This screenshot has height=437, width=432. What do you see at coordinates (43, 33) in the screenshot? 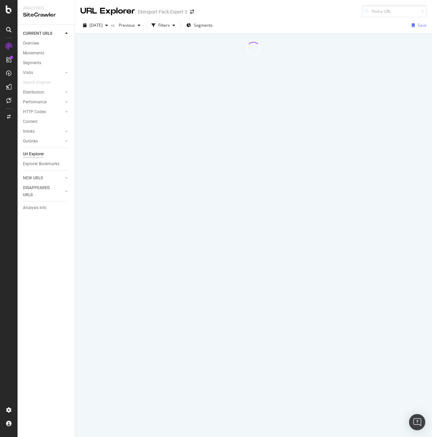
I see `a: CURRENT URLS` at bounding box center [43, 33].